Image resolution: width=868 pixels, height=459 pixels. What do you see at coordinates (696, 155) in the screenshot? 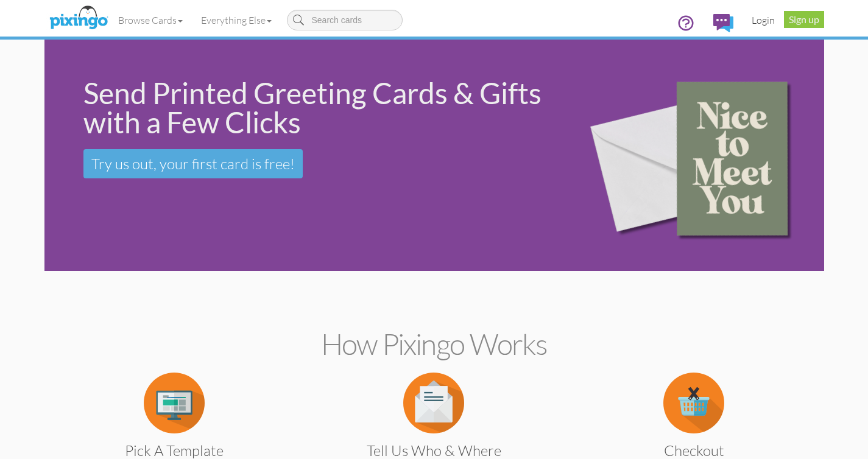
I see `img: 15b0954d-2d2f-43ee-8fdb-3167eb028af9.png` at bounding box center [696, 155].